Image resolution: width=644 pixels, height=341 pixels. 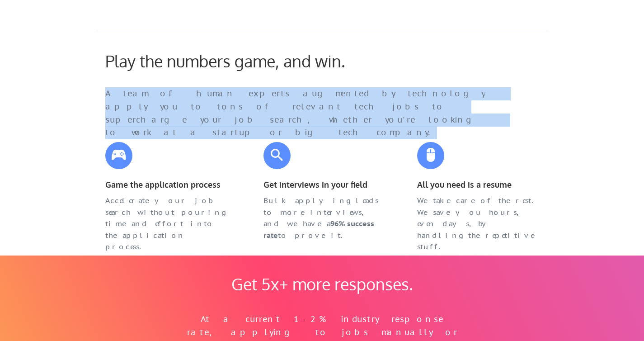 I want to click on div: Accelerate your job search without pouring time and effort into the application process., so click(x=166, y=224).